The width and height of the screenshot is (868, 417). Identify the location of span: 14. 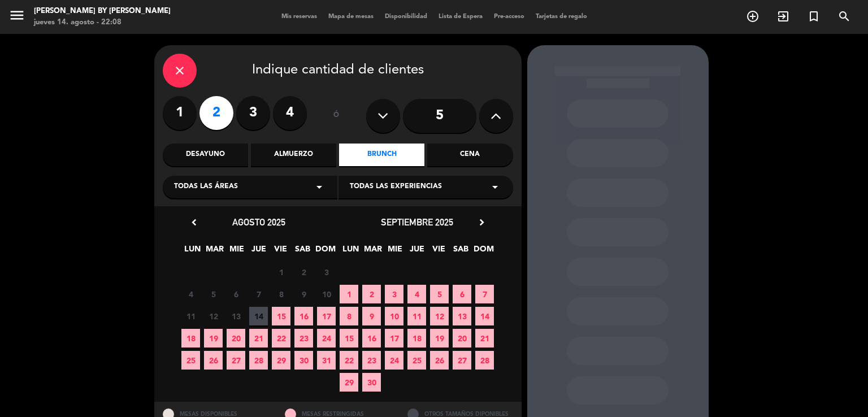
(484, 316).